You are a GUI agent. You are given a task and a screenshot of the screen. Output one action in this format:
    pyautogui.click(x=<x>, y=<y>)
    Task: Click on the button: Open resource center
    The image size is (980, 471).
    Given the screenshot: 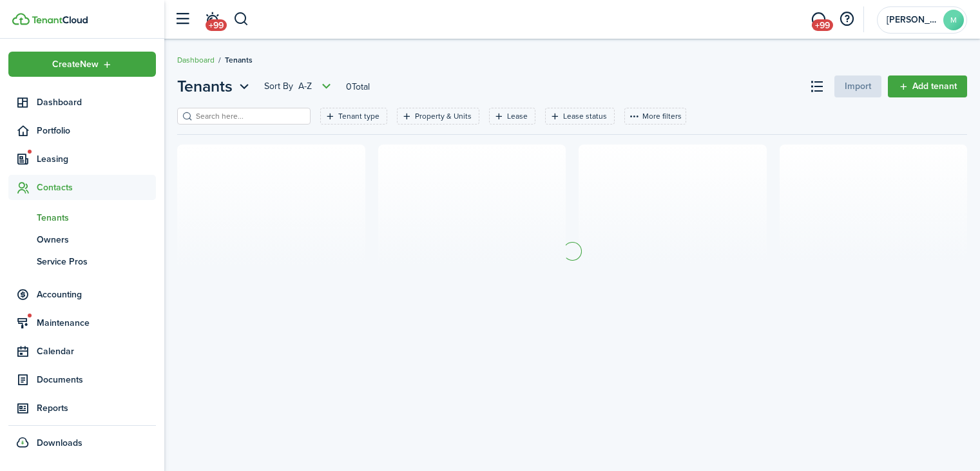 What is the action you would take?
    pyautogui.click(x=847, y=19)
    